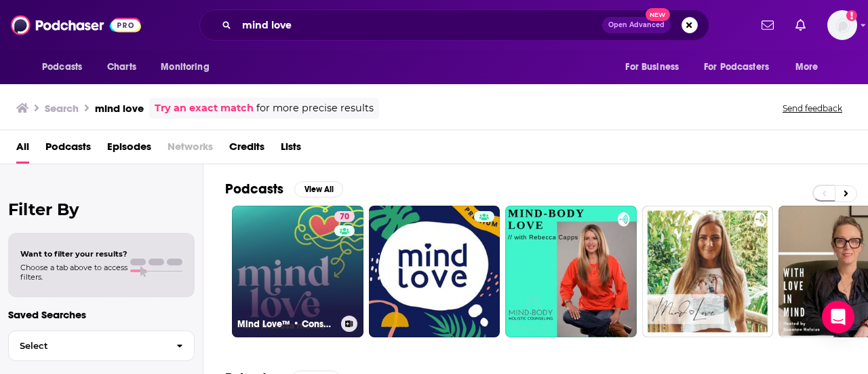 The width and height of the screenshot is (868, 374). I want to click on span: Charts, so click(121, 67).